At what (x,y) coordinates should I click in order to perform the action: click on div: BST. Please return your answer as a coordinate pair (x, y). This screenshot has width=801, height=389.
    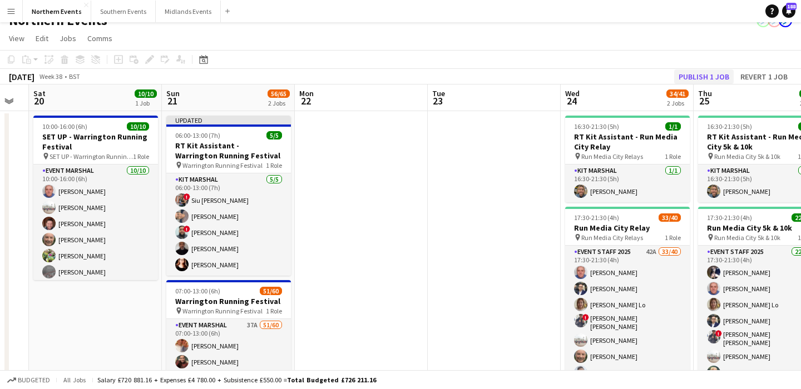
    Looking at the image, I should click on (75, 76).